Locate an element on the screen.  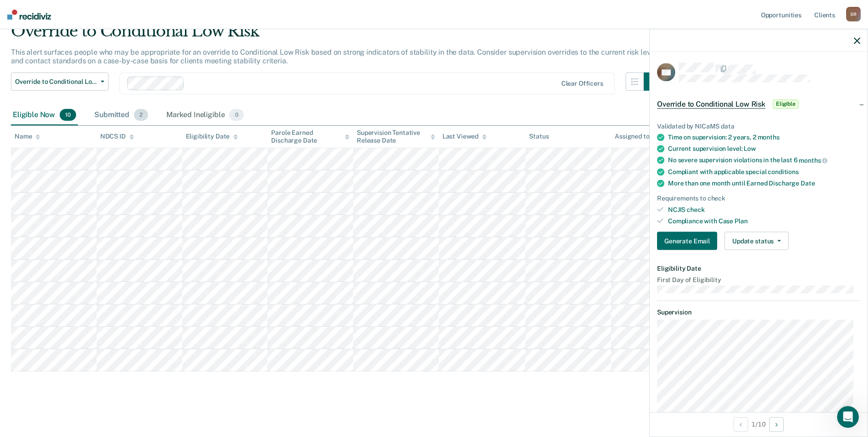
span: Date is located at coordinates (808, 183).